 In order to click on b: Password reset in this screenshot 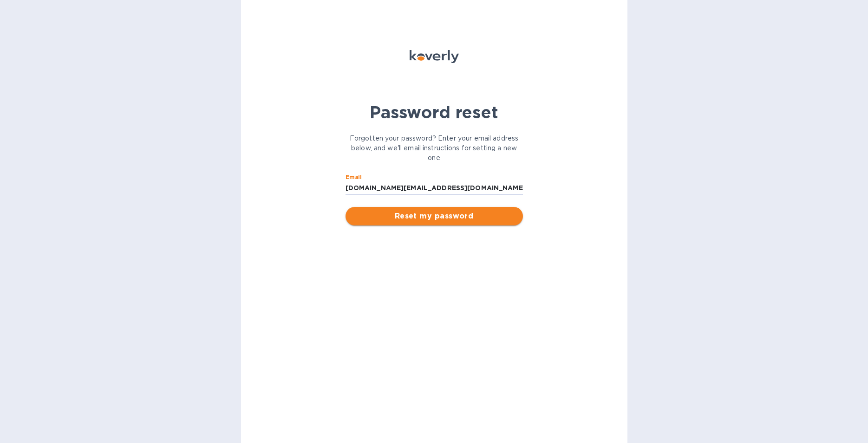, I will do `click(434, 113)`.